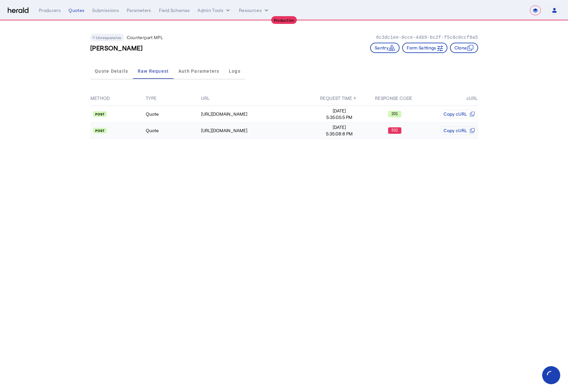  What do you see at coordinates (427, 38) in the screenshot?
I see `p: 6c3dc1ee-0cce-44b9-bc2f-f5c8c0ccf8a5` at bounding box center [427, 38].